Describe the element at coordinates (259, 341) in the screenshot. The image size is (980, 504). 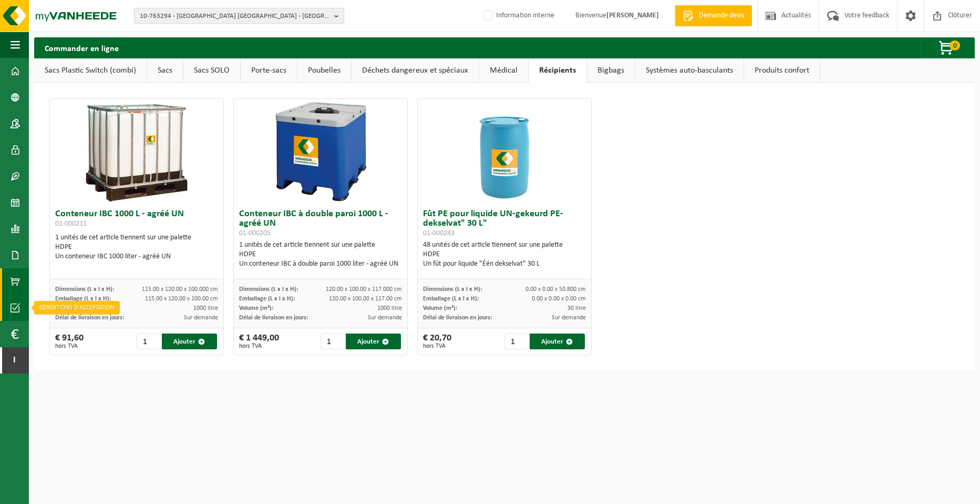
I see `div: € 1 449,00` at that location.